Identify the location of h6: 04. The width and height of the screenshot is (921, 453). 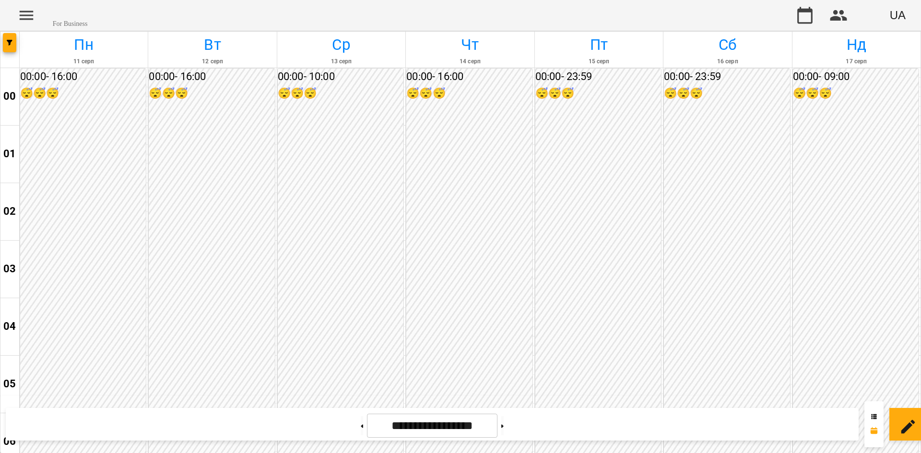
(10, 327).